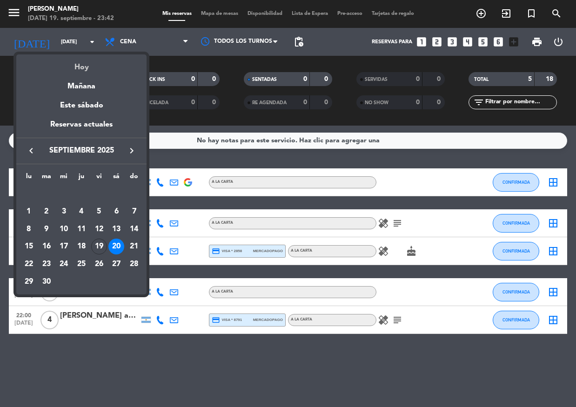 The height and width of the screenshot is (407, 576). What do you see at coordinates (99, 229) in the screenshot?
I see `td: 12 de septiembre de 2025` at bounding box center [99, 229].